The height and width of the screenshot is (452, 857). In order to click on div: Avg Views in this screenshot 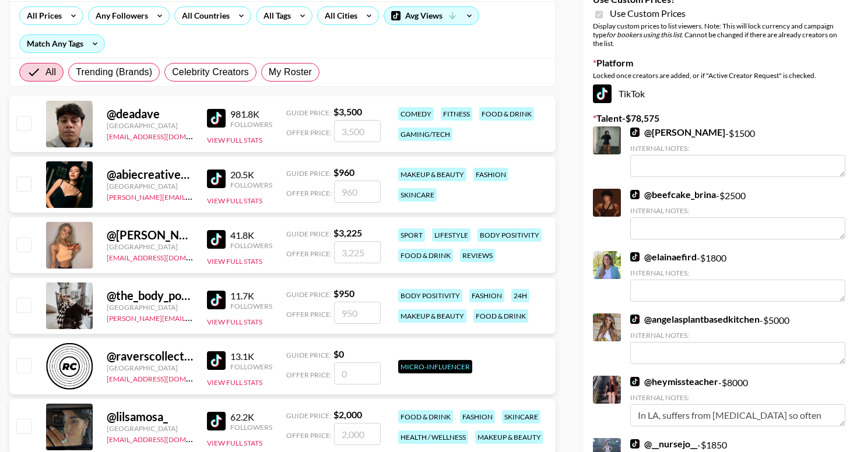, I will do `click(431, 16)`.